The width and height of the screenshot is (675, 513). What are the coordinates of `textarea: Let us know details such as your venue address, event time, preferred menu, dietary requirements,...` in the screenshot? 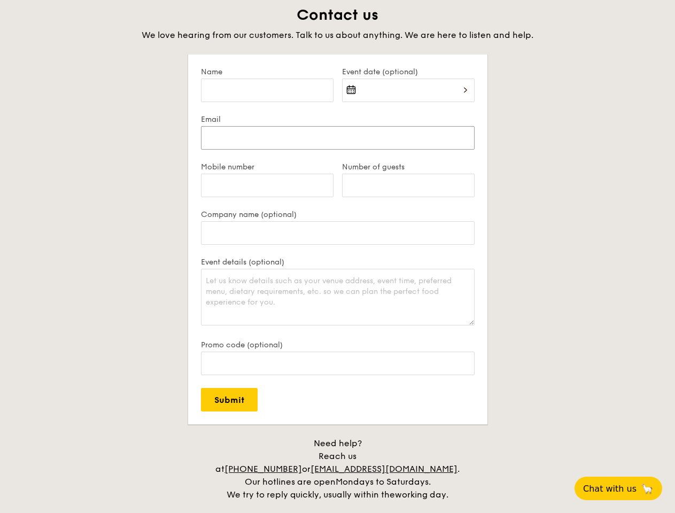 It's located at (338, 297).